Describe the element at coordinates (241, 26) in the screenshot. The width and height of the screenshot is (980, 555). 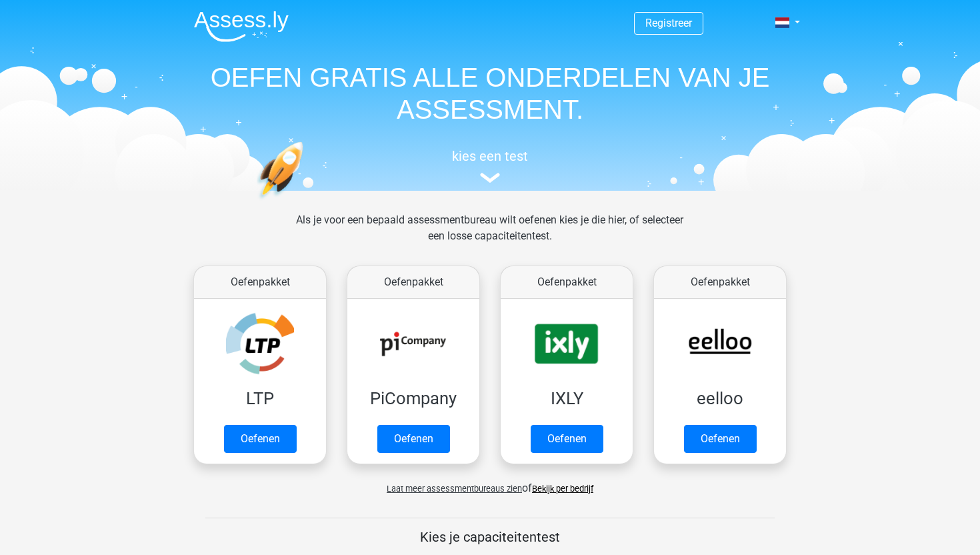
I see `img: Assessly` at that location.